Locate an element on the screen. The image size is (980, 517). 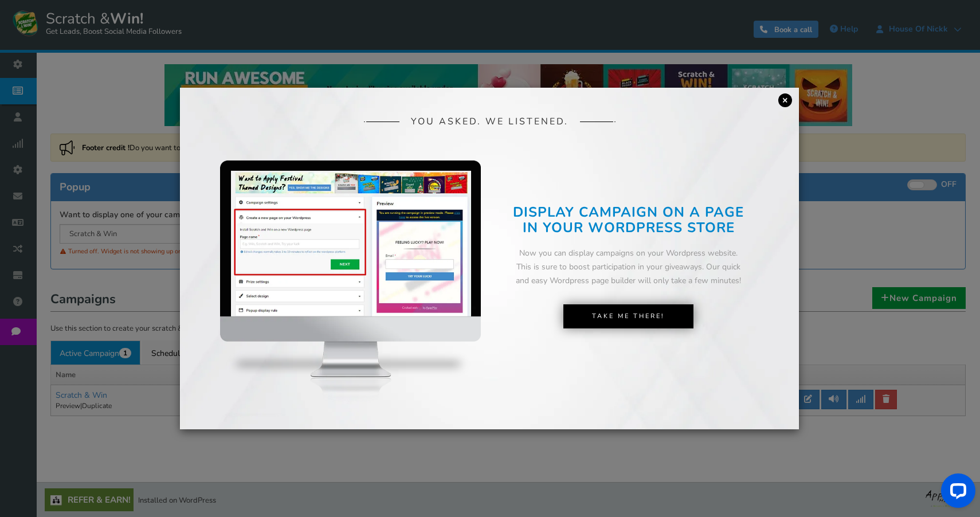
div: Now you can display campaigns on your Wordpress website. This is sure to boost participation in y... is located at coordinates (628, 266).